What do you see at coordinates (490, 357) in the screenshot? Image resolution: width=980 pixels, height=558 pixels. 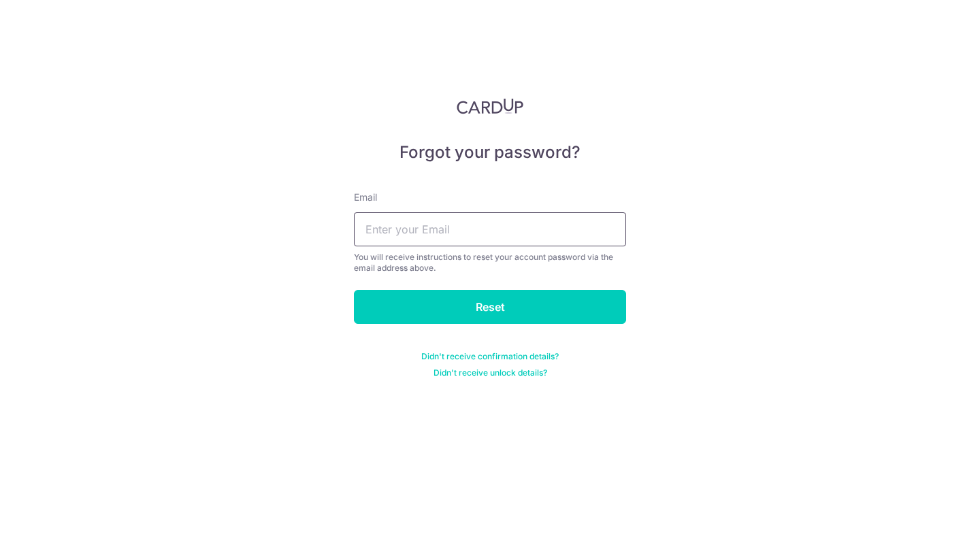 I see `a: Didn't receive confirmation details?` at bounding box center [490, 357].